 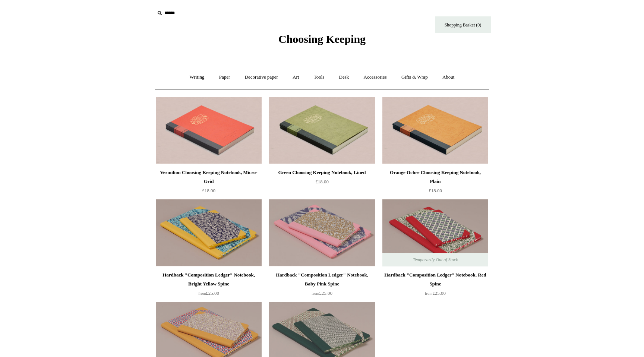 I want to click on a: Decorative paper, so click(x=261, y=77).